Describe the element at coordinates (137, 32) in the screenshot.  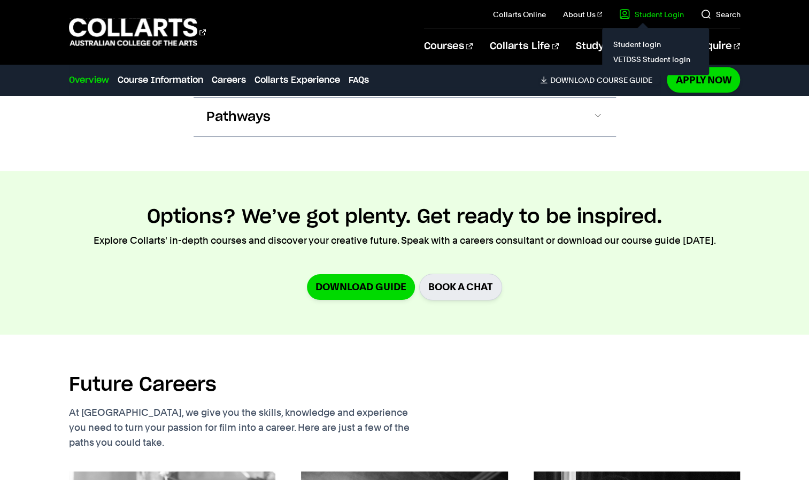
I see `div: Go to homepage` at that location.